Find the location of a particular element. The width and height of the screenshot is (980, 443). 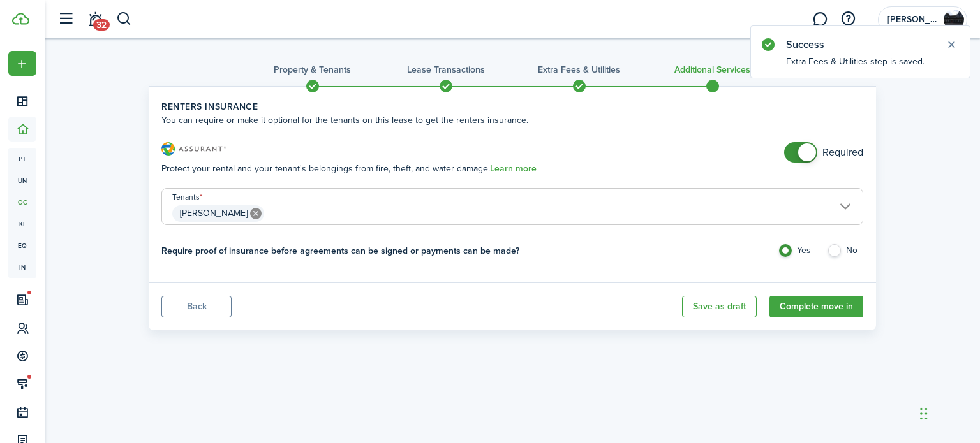

span: pt is located at coordinates (22, 159).